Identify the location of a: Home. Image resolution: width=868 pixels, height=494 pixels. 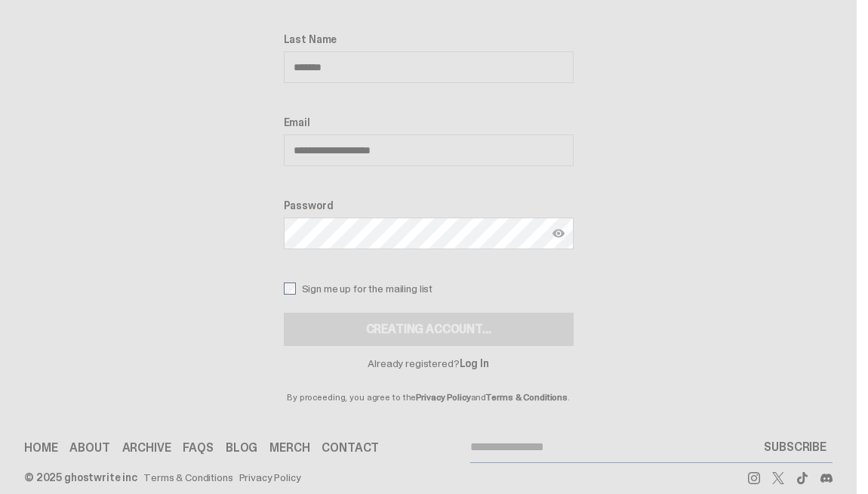
(40, 448).